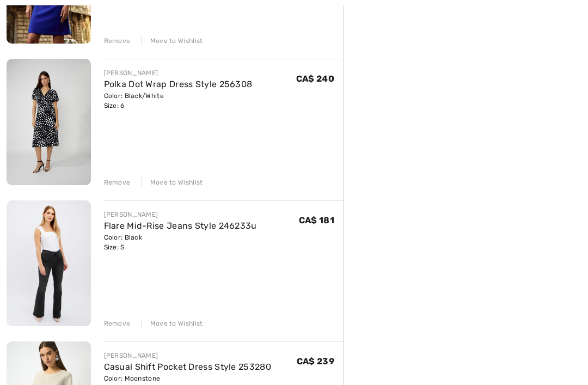 The image size is (588, 385). Describe the element at coordinates (180, 243) in the screenshot. I see `div: Color: Black Size: S` at that location.